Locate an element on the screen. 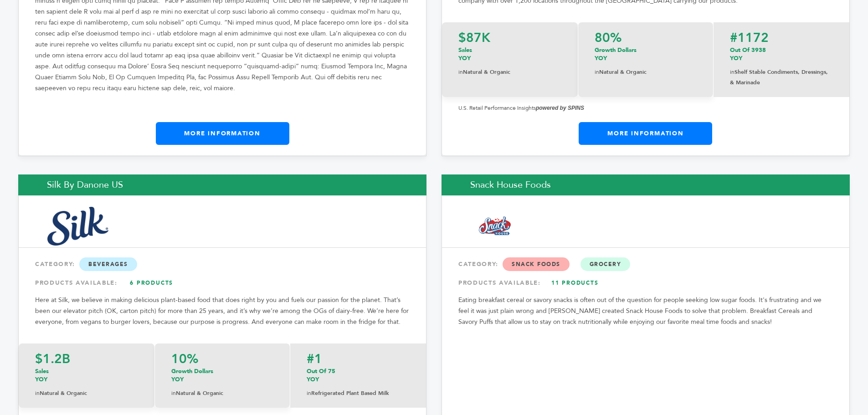 Image resolution: width=868 pixels, height=415 pixels. span: Grocery is located at coordinates (606, 264).